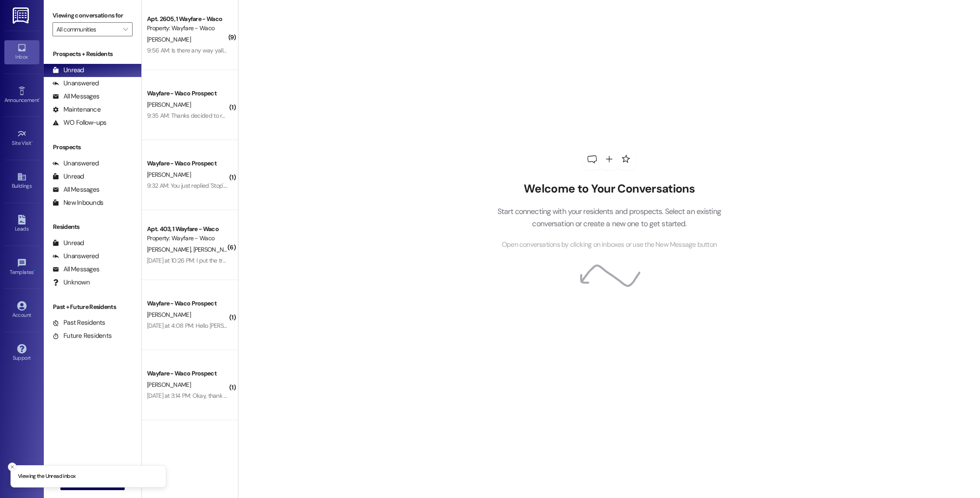 The image size is (980, 498). What do you see at coordinates (70, 282) in the screenshot?
I see `div: Unknown` at bounding box center [70, 282].